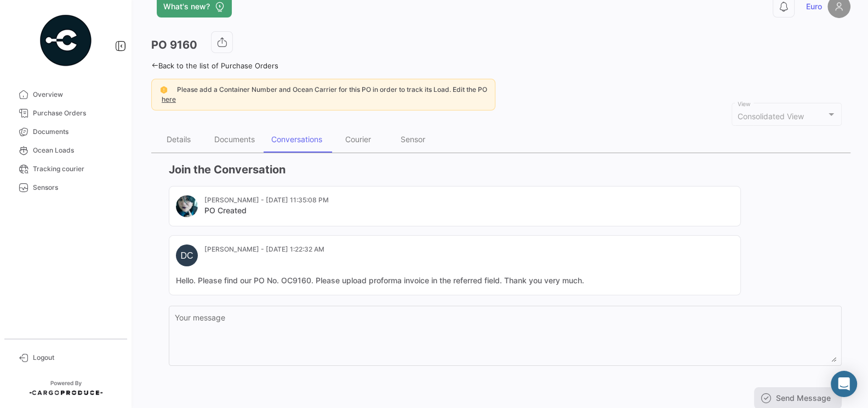 The height and width of the screenshot is (408, 868). I want to click on span: What's new?, so click(187, 7).